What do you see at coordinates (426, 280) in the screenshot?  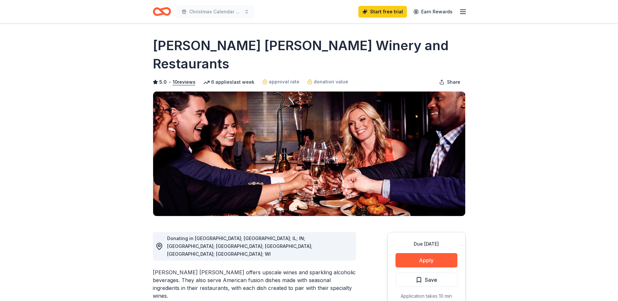 I see `button: Save` at bounding box center [426, 280].